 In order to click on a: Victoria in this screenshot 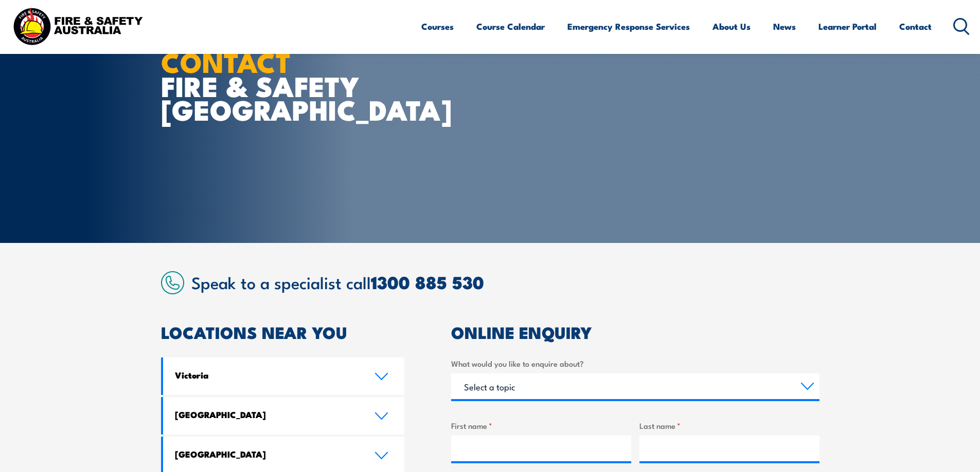, I will do `click(284, 376)`.